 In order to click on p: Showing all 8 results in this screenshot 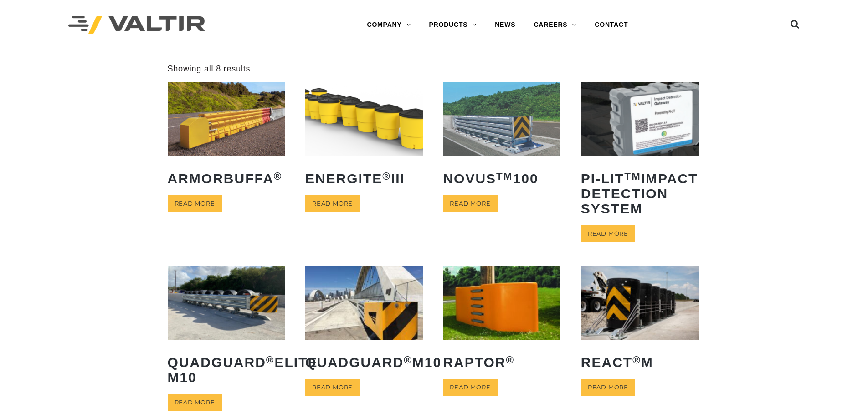, I will do `click(209, 69)`.